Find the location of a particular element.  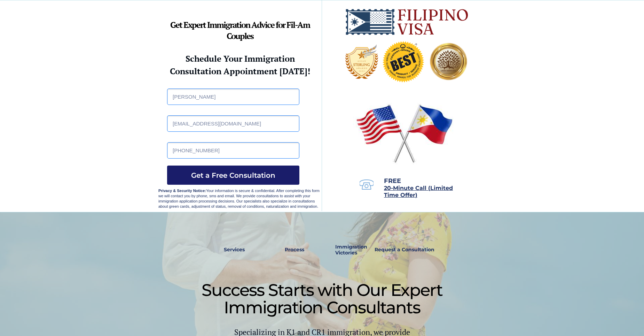

strong: Services is located at coordinates (234, 249).